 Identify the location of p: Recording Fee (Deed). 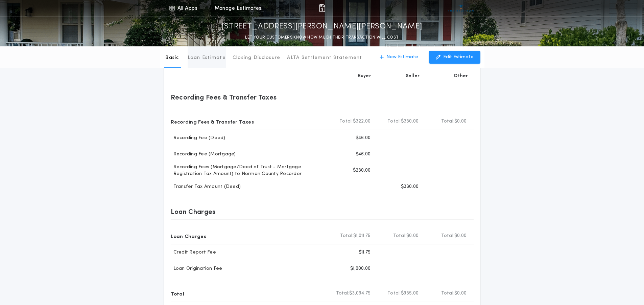
(199, 138).